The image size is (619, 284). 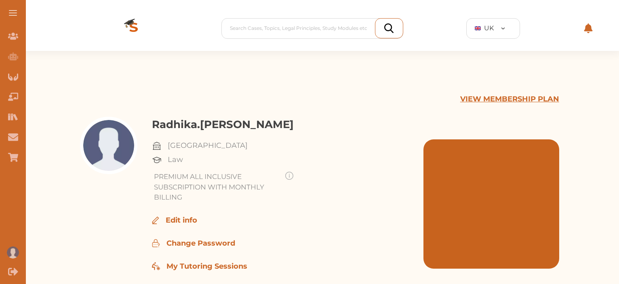 I want to click on p: Edit info, so click(x=181, y=220).